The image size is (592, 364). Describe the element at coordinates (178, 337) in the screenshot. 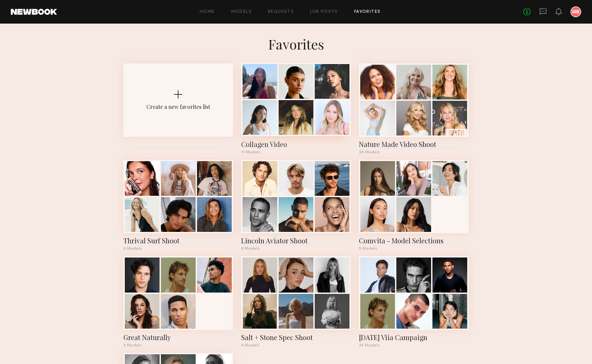

I see `div: Great Naturally` at that location.